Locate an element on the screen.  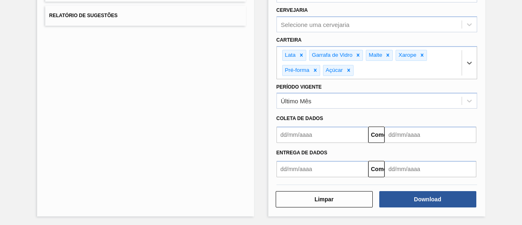
font: Coleta de dados is located at coordinates (300, 118).